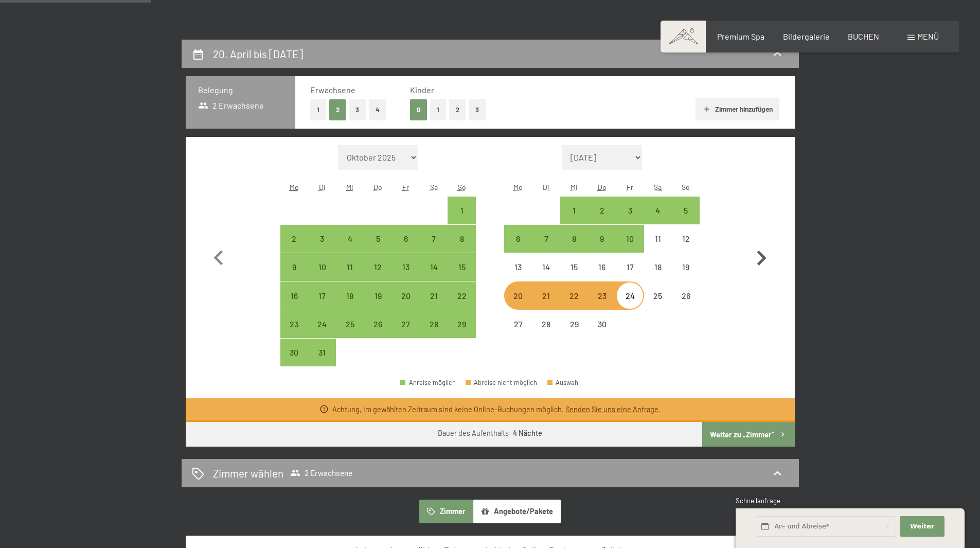 Image resolution: width=980 pixels, height=548 pixels. I want to click on div: Wed Apr 08 2026, so click(574, 238).